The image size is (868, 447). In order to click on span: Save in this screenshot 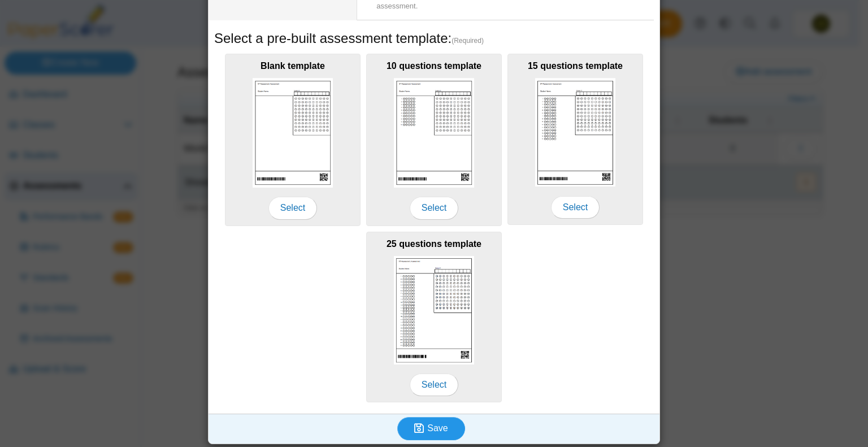, I will do `click(438, 428)`.